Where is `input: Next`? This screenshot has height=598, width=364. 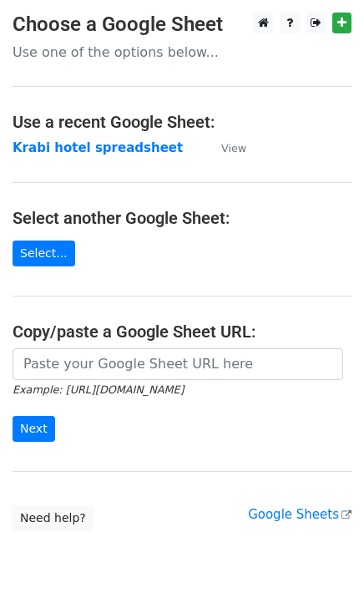
input: Next is located at coordinates (33, 428).